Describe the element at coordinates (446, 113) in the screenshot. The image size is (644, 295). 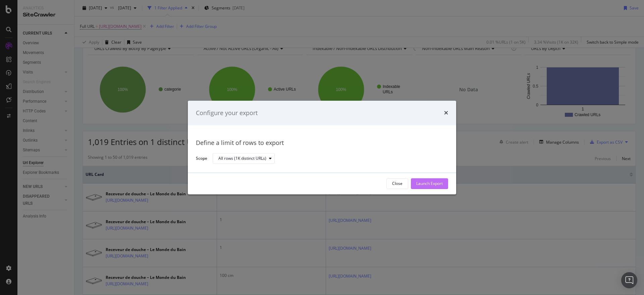
I see `div: times` at that location.